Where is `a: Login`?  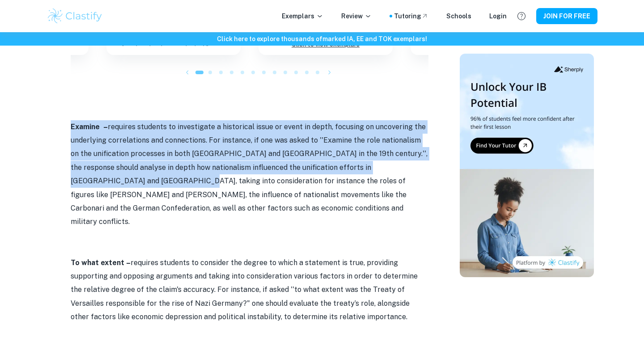
a: Login is located at coordinates (497, 16).